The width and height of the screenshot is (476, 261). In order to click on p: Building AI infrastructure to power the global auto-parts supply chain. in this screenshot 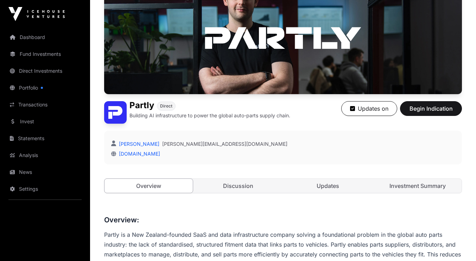, I will do `click(210, 116)`.